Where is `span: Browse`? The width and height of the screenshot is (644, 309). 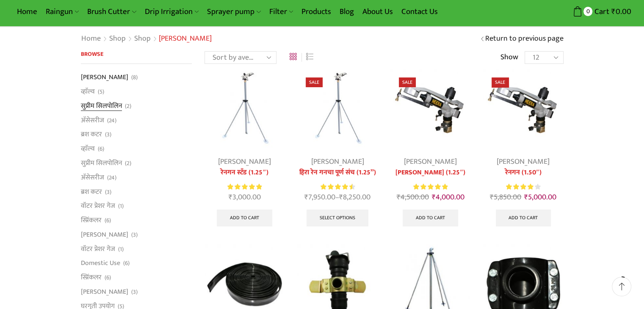 span: Browse is located at coordinates (92, 54).